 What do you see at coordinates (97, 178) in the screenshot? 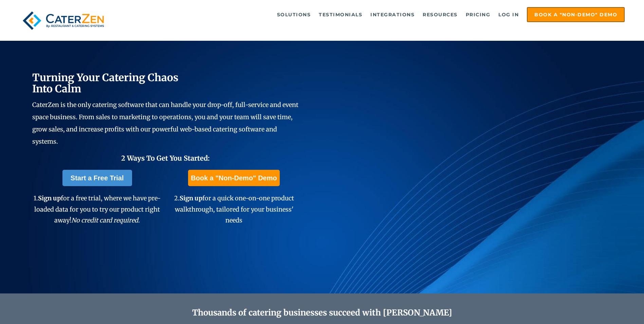
I see `a: Start a Free Trial` at bounding box center [97, 178].